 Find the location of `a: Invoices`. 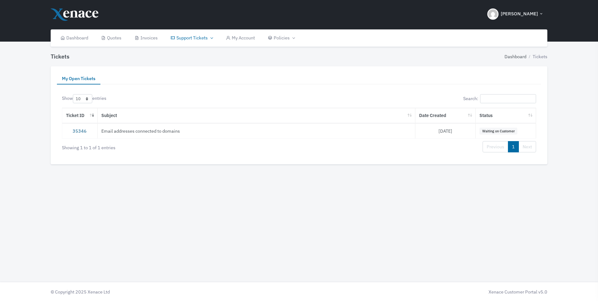

a: Invoices is located at coordinates (146, 38).